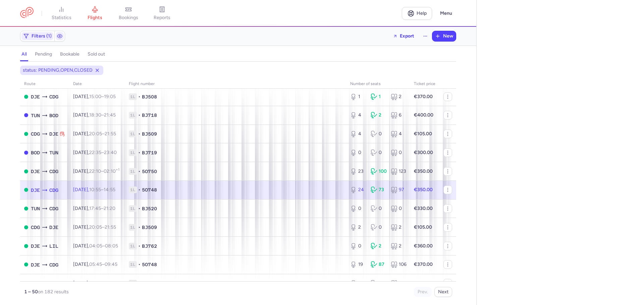  Describe the element at coordinates (149, 172) in the screenshot. I see `span: 5O750` at that location.